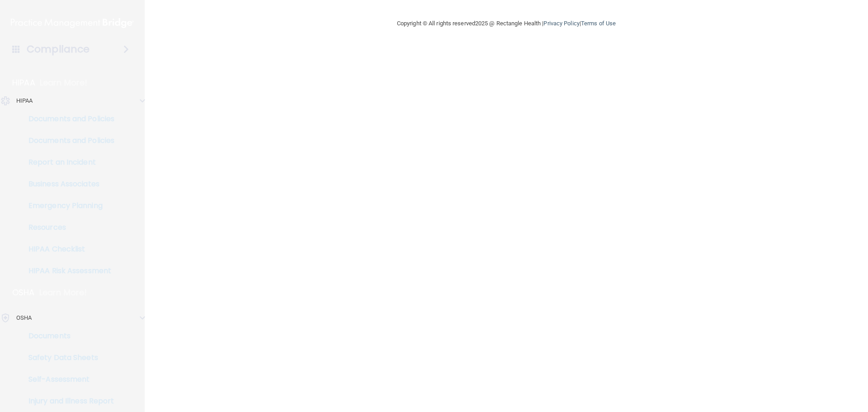 The image size is (868, 412). Describe the element at coordinates (68, 358) in the screenshot. I see `p: Safety Data Sheets` at that location.